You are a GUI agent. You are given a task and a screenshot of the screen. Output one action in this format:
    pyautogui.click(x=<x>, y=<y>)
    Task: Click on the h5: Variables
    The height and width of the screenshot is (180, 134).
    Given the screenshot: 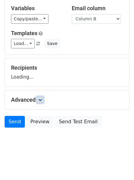 What is the action you would take?
    pyautogui.click(x=37, y=8)
    